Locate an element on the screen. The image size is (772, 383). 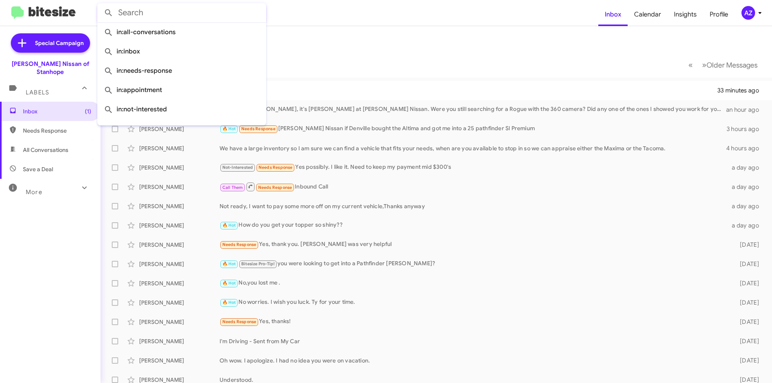
span: Insights is located at coordinates (685, 14).